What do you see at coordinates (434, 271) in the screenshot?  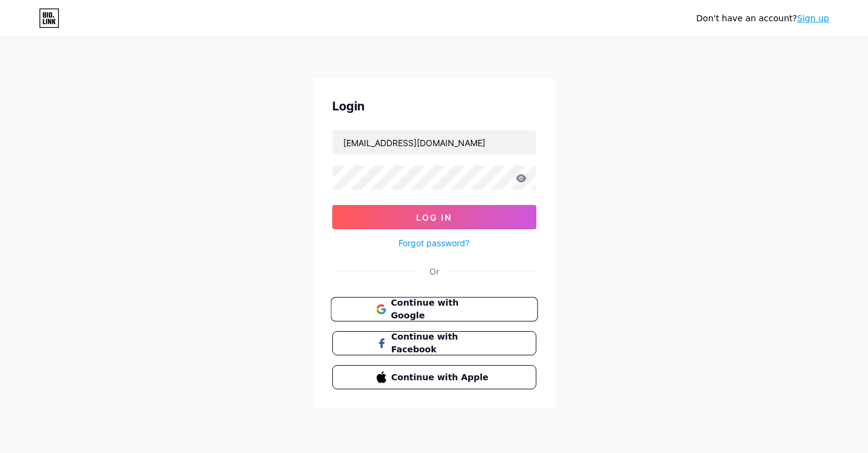 I see `div: Or` at bounding box center [434, 271].